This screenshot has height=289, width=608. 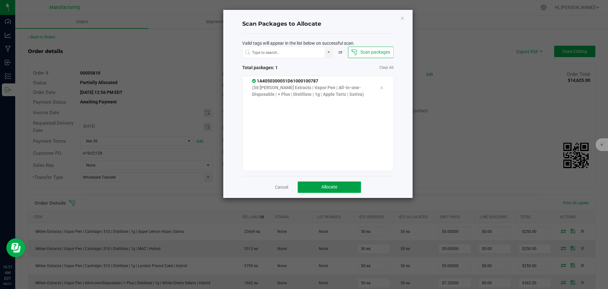 What do you see at coordinates (284, 53) in the screenshot?
I see `input: NO DATA FOUND` at bounding box center [284, 53].